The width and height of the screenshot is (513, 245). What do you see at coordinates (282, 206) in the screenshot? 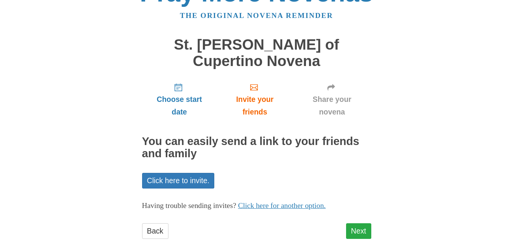
I see `a: Click here for another option.` at bounding box center [282, 206].